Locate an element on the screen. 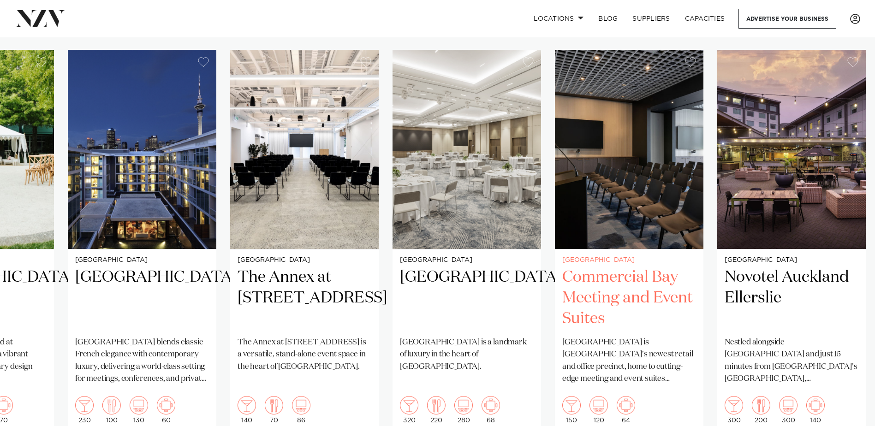  div: 320 is located at coordinates (409, 410).